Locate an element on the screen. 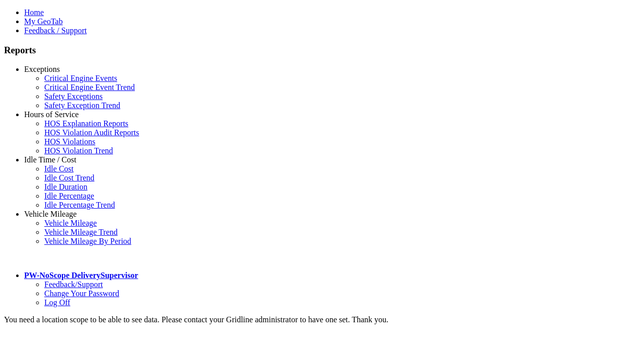  a: HOS Violation Trend is located at coordinates (79, 150).